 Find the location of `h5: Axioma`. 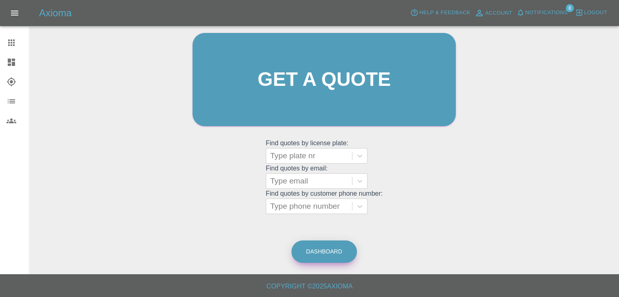

h5: Axioma is located at coordinates (55, 13).